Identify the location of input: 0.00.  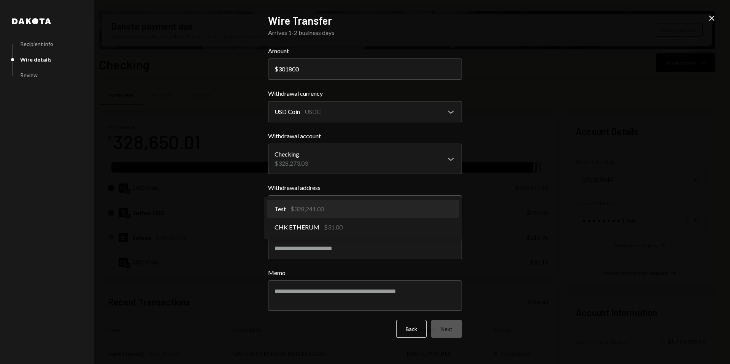
(365, 69).